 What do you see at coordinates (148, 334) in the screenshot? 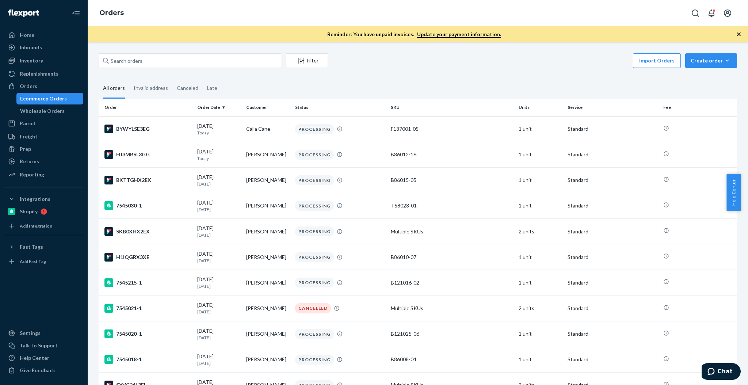
I see `div: 7545020-1` at bounding box center [148, 334].